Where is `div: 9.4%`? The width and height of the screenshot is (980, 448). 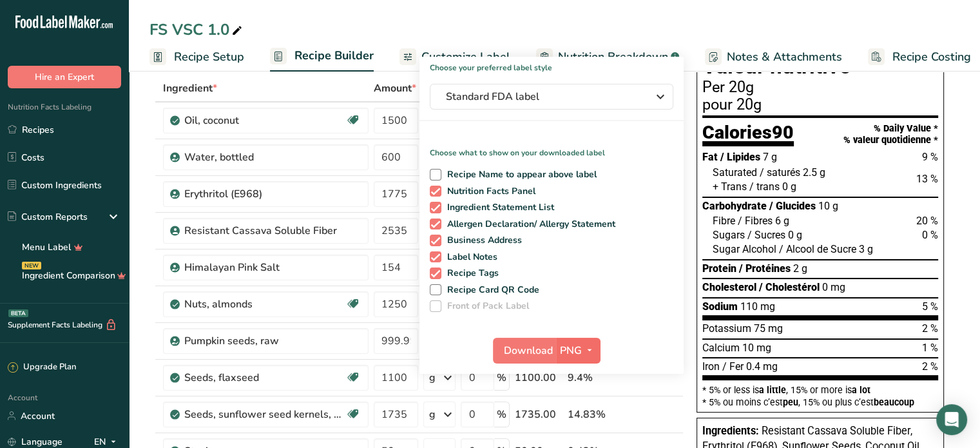
div: 9.4% is located at coordinates (595, 377).